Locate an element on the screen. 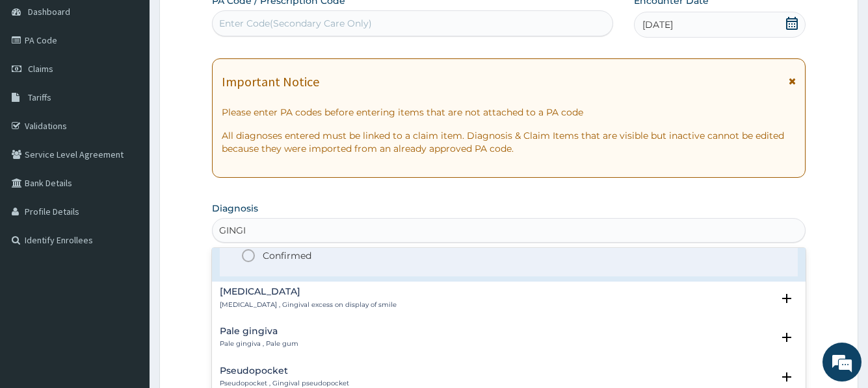  label: Diagnosis is located at coordinates (235, 208).